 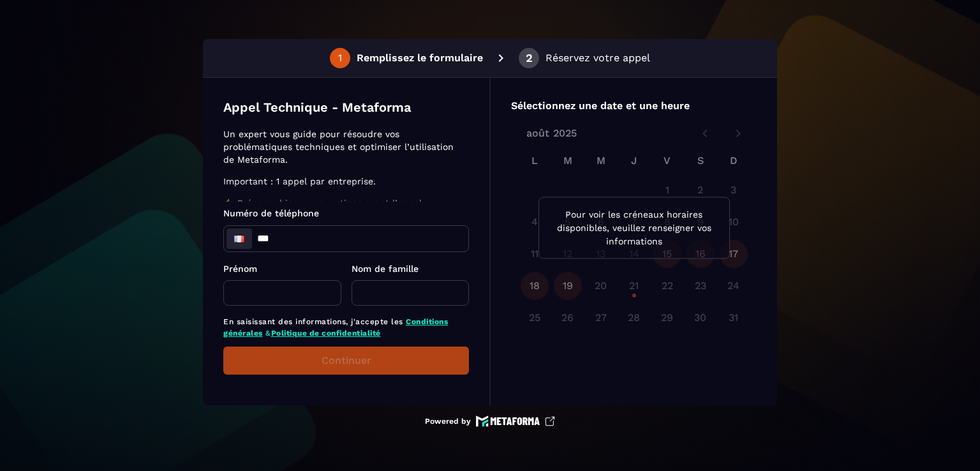 What do you see at coordinates (326, 333) in the screenshot?
I see `a: Politique de confidentialité` at bounding box center [326, 333].